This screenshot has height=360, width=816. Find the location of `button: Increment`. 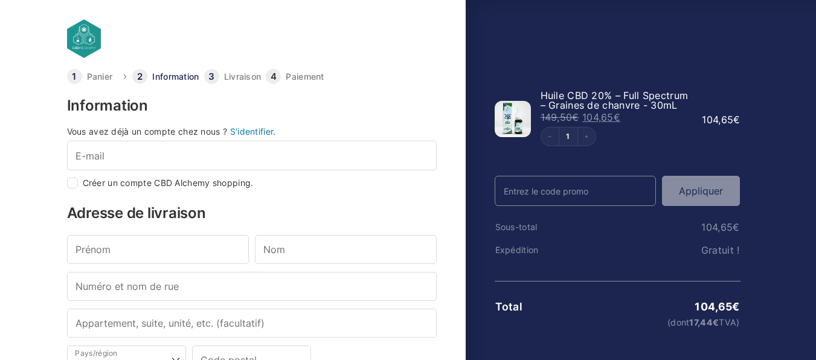

button: Increment is located at coordinates (587, 137).